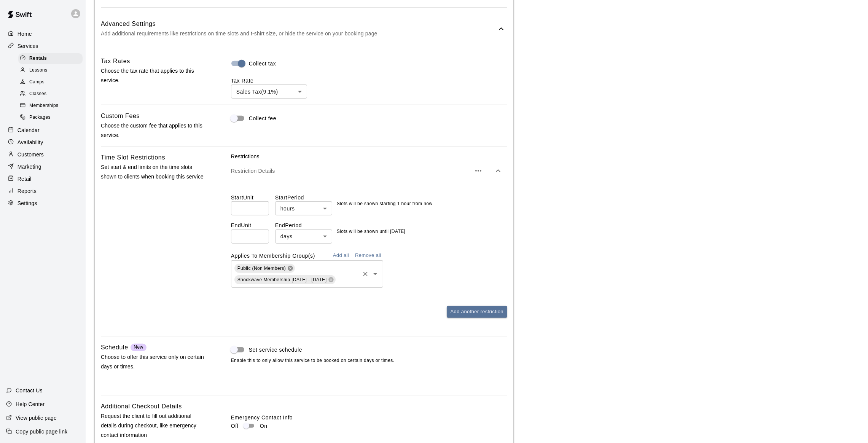 The width and height of the screenshot is (868, 443). Describe the element at coordinates (37, 94) in the screenshot. I see `span: Classes` at that location.